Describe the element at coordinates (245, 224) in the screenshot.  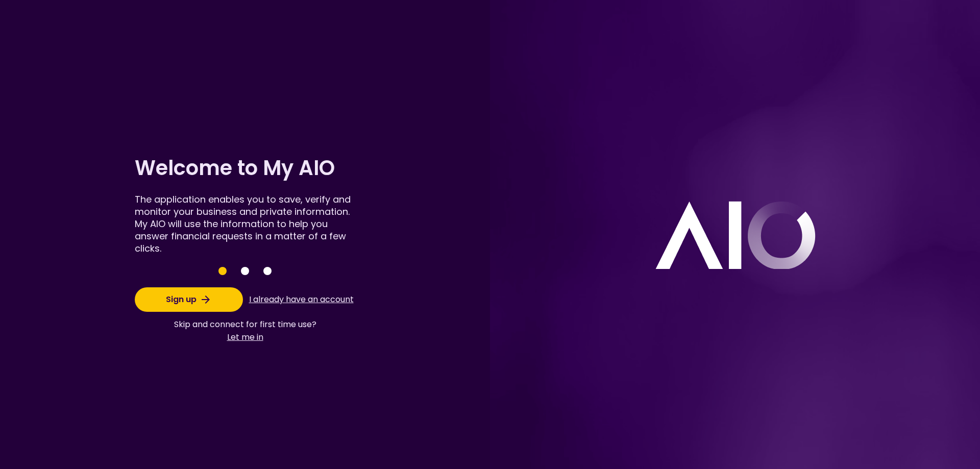
I see `div: The application enables you to save, verify and monitor your business and private information. My...` at that location.